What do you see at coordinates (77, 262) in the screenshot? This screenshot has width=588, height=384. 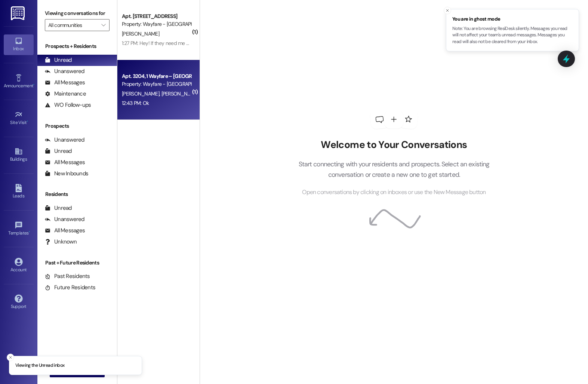 I see `div: Past + Future Residents` at bounding box center [77, 262].